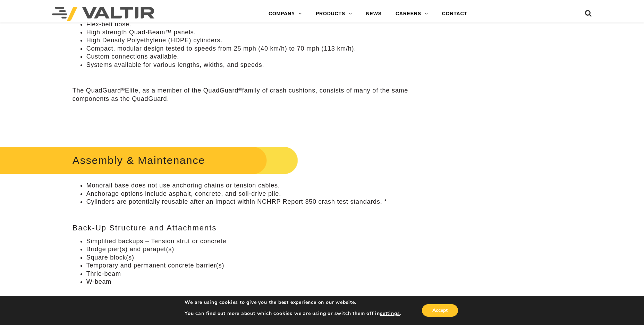  I want to click on li: Compact, modular design tested to speeds from 25 mph (40 km/h) to 70 mph (113 km/h)., so click(248, 49).